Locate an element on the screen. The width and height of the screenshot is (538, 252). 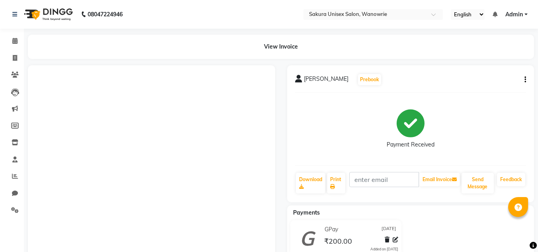
button: Email Invoice is located at coordinates (440, 180).